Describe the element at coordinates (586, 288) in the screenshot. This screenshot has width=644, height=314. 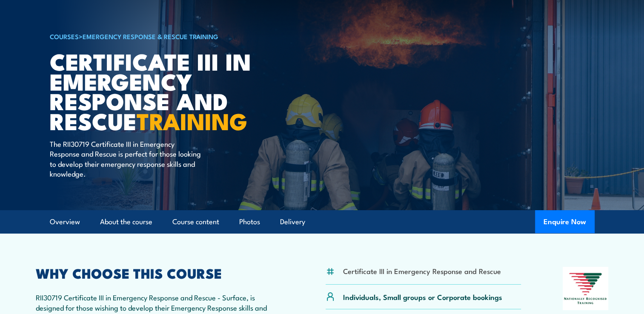
I see `img: Nationally Recognised Training logo.` at that location.